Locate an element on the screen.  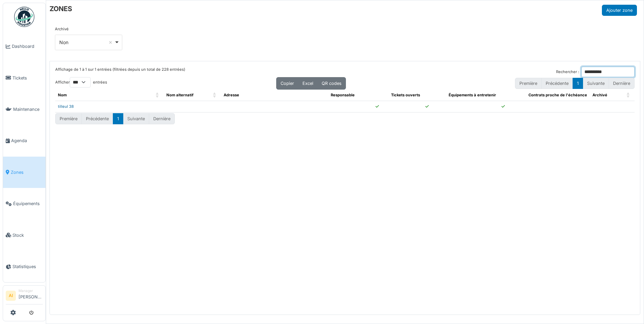
span: Tickets is located at coordinates (28, 78).